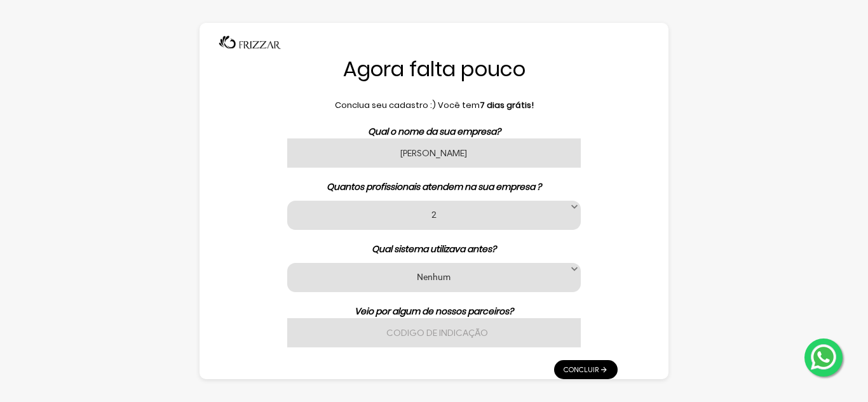 This screenshot has height=402, width=868. I want to click on b: 7 dias grátis!, so click(507, 105).